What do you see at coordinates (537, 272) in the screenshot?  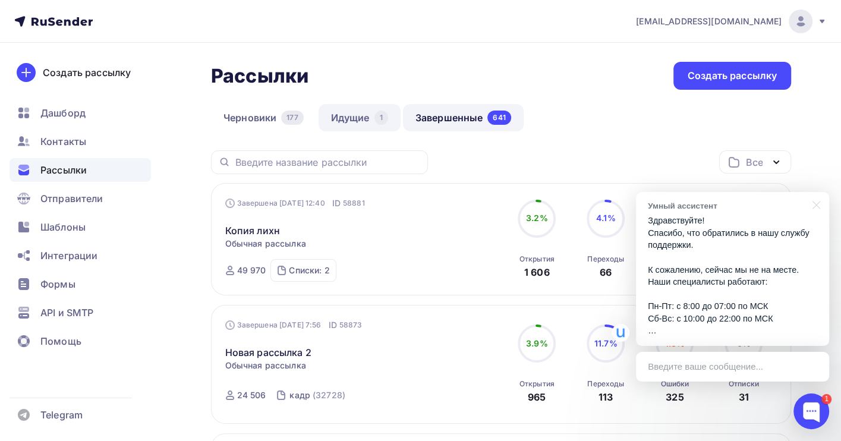 I see `div: 1 606` at bounding box center [537, 272].